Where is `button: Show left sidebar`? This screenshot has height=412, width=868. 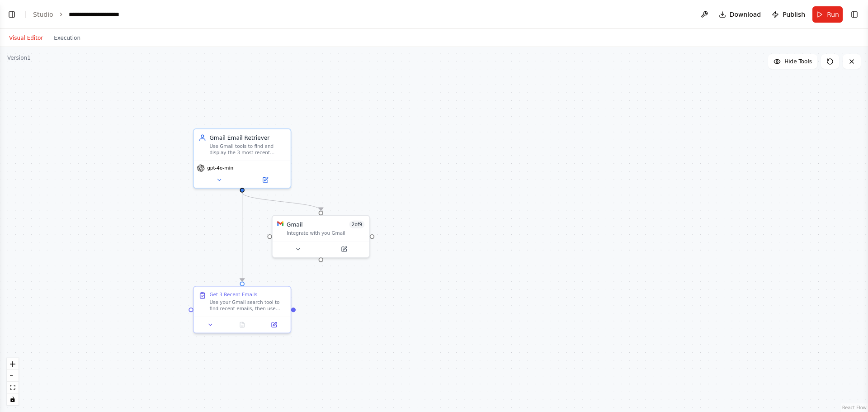
button: Show left sidebar is located at coordinates (11, 15).